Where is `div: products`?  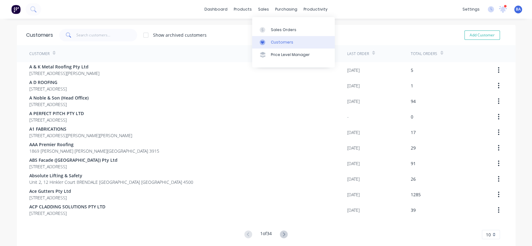
div: products is located at coordinates (243, 9).